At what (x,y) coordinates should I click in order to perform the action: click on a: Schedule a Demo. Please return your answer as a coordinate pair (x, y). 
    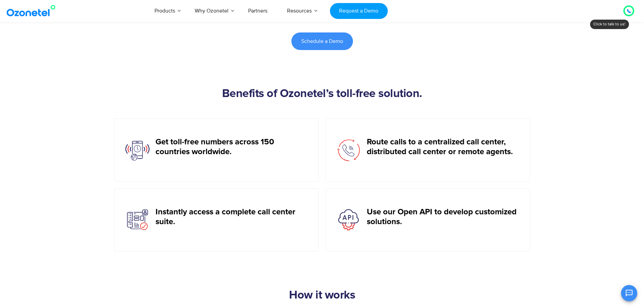
    Looking at the image, I should click on (322, 41).